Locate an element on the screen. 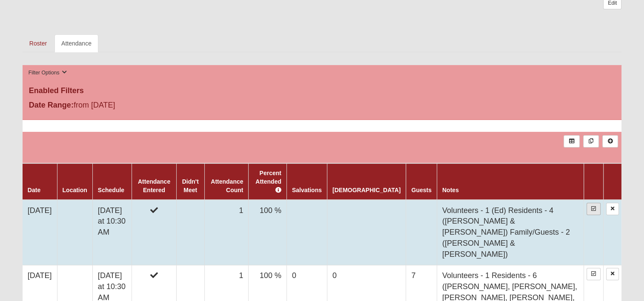  a: Didn't Meet is located at coordinates (190, 186).